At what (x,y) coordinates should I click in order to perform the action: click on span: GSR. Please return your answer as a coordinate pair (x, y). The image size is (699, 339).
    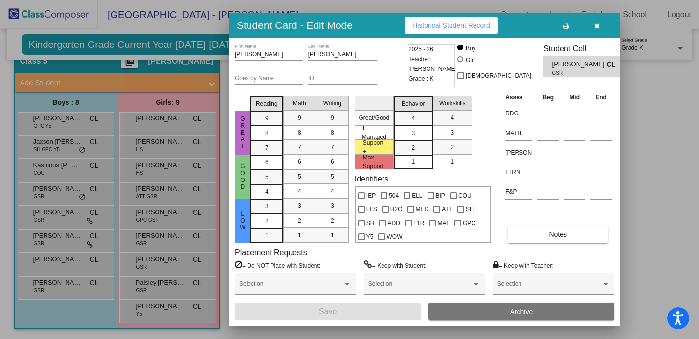
    Looking at the image, I should click on (576, 73).